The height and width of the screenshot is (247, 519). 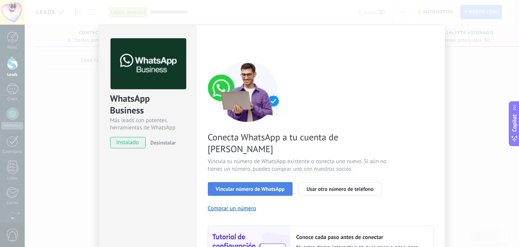 What do you see at coordinates (147, 105) in the screenshot?
I see `div: WhatsApp Business` at bounding box center [147, 105].